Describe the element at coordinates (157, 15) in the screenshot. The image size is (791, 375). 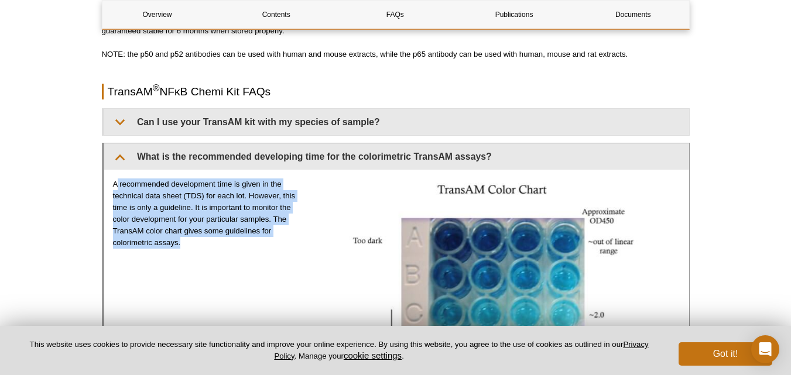
I see `a: Overview` at that location.